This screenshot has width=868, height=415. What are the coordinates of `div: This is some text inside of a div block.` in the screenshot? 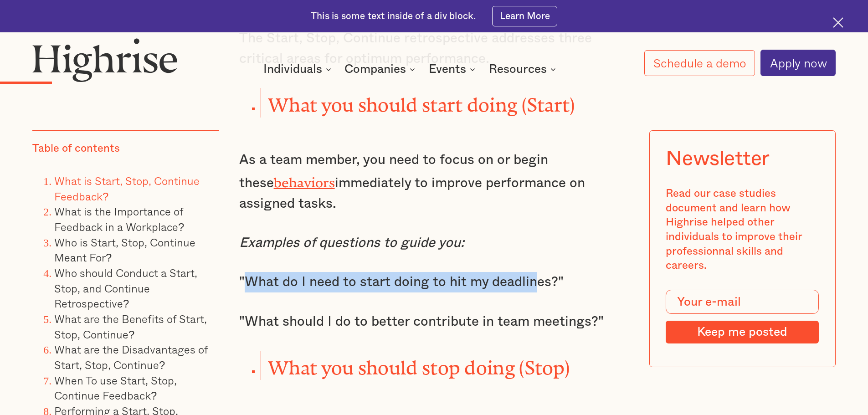 It's located at (393, 16).